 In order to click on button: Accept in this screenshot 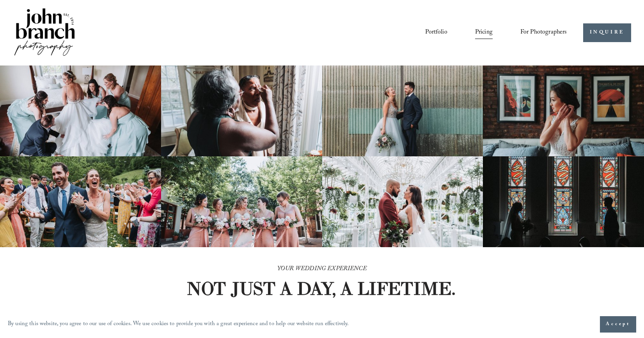, I will do `click(618, 324)`.